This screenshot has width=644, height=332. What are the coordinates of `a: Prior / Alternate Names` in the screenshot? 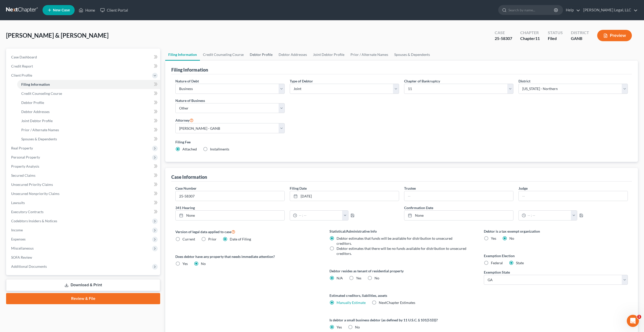 It's located at (89, 130).